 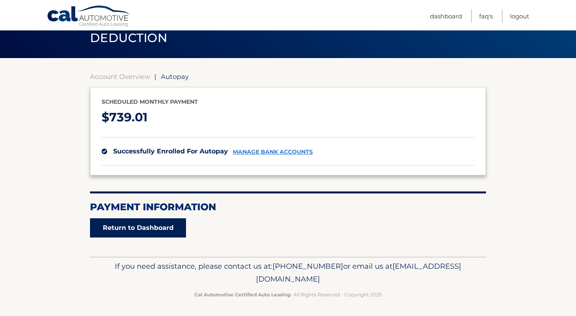 What do you see at coordinates (170, 151) in the screenshot?
I see `span: successfully enrolled for autopay` at bounding box center [170, 151].